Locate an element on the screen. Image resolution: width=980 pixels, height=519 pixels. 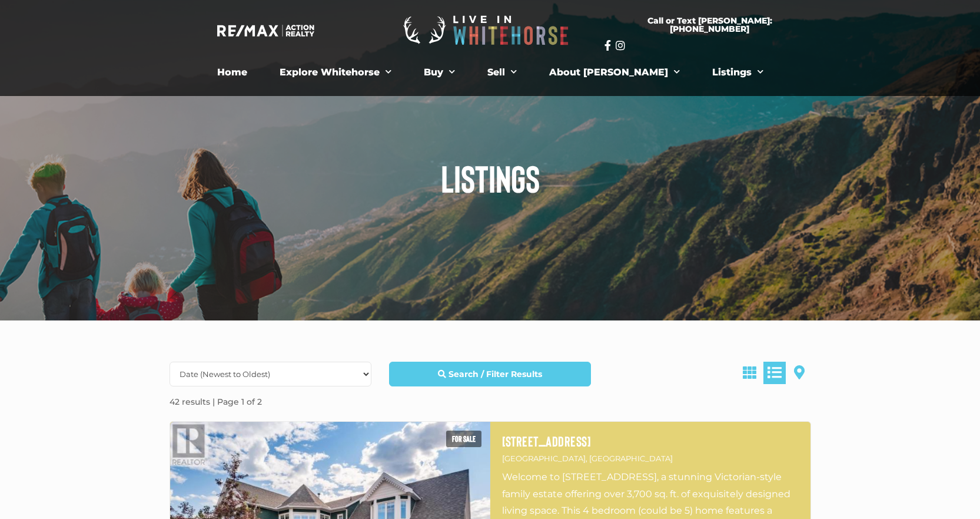
span: For sale is located at coordinates (464, 439).